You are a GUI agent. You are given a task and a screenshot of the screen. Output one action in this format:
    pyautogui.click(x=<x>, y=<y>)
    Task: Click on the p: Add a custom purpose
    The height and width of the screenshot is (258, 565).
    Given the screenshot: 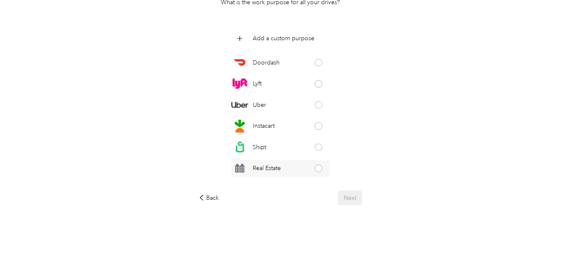 What is the action you would take?
    pyautogui.click(x=283, y=38)
    